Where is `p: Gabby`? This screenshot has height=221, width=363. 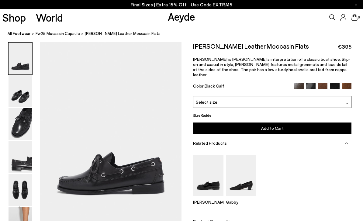
p: Gabby is located at coordinates (241, 202).